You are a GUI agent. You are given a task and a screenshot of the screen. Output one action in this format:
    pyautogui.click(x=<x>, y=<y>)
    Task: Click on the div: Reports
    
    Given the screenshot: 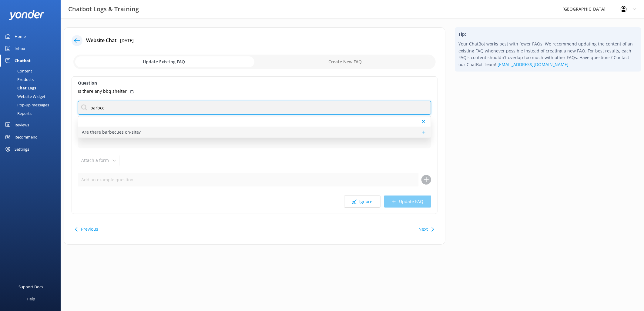 What is the action you would take?
    pyautogui.click(x=17, y=113)
    